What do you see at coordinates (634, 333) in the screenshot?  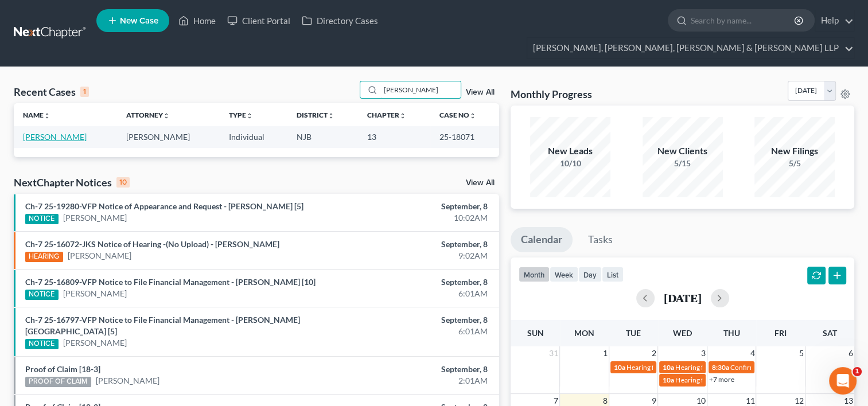 I see `span: Tue` at bounding box center [634, 333].